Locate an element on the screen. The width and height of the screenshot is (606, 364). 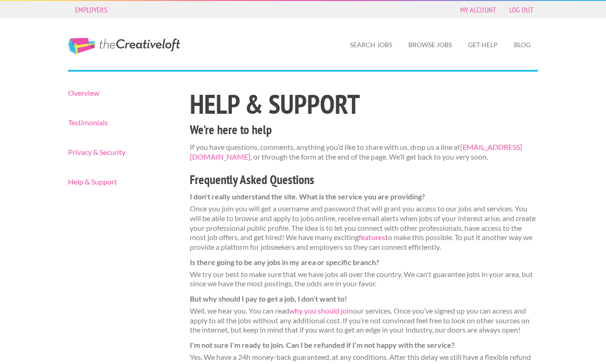
dd: We try our best to make sure that we have jobs all over the country. We can't guarantee jobs in y... is located at coordinates (364, 279).